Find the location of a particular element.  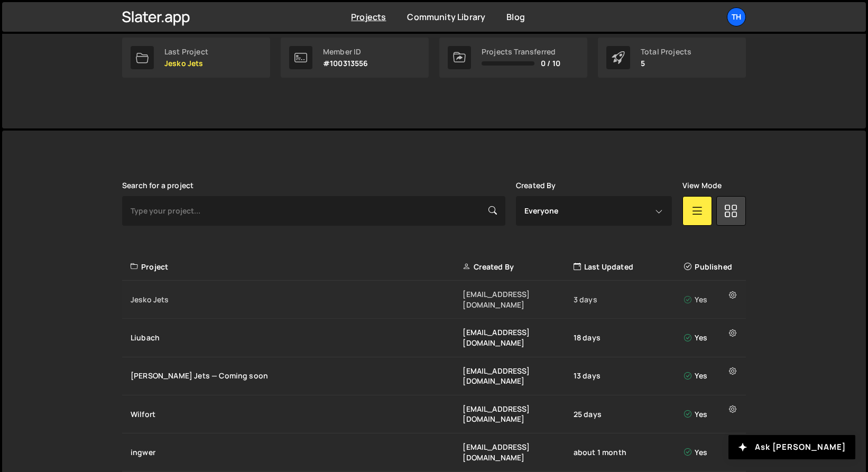

label: Search for a project is located at coordinates (158, 185).